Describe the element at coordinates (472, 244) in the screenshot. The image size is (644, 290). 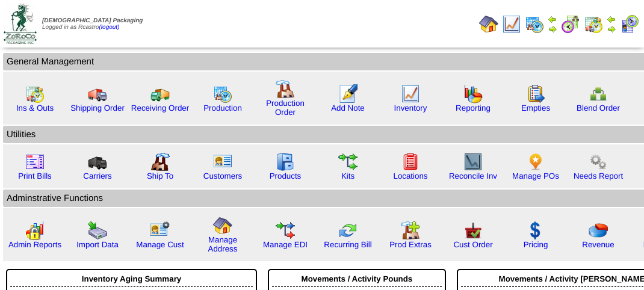
I see `a: Cust Order` at that location.